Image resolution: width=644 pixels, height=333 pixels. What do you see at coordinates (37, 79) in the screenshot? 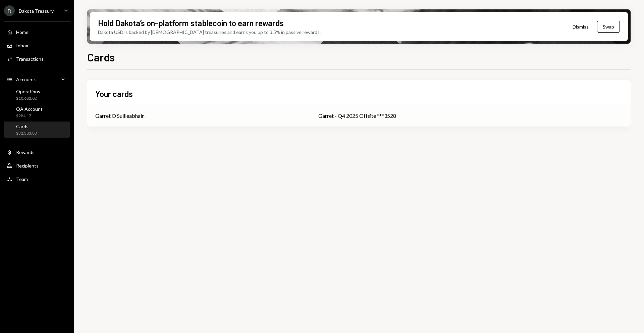
I see `a: Accounts` at bounding box center [37, 79].